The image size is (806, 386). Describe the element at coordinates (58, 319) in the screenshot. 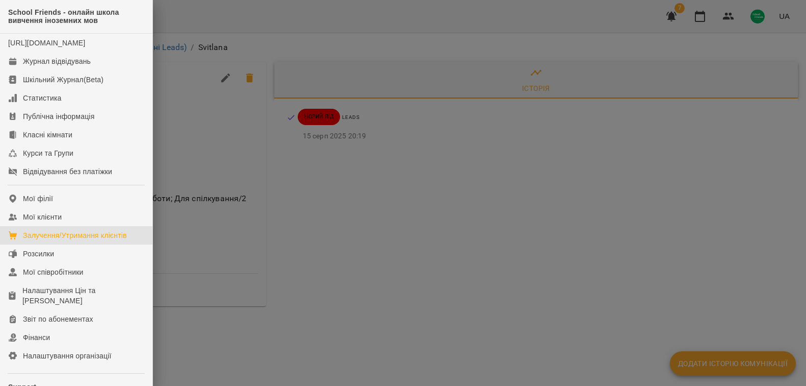

I see `div: Звіт по абонементах` at that location.